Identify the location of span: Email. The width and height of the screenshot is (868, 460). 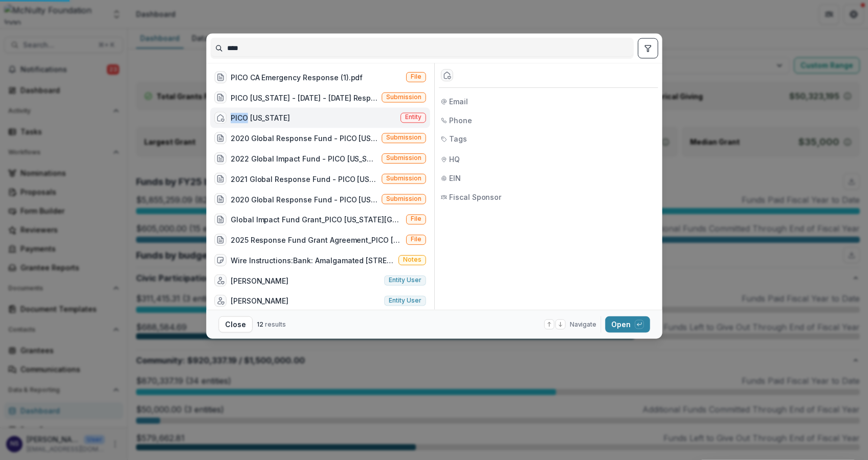
(458, 101).